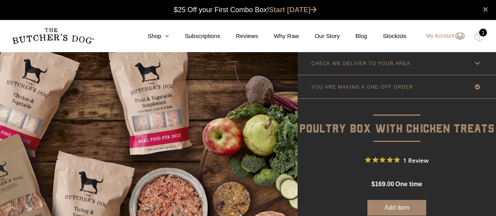 The width and height of the screenshot is (496, 216). I want to click on a: Why Raw, so click(279, 36).